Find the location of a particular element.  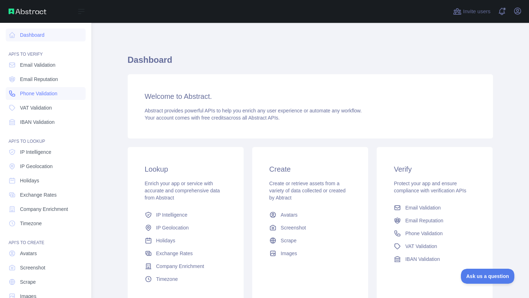

button: Invite users is located at coordinates (471, 11).